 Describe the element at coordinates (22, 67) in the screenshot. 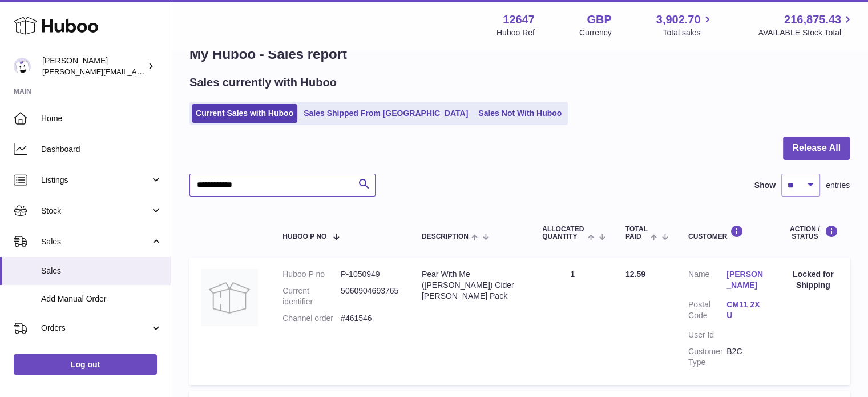

I see `img: peter@pinter.co.uk` at that location.